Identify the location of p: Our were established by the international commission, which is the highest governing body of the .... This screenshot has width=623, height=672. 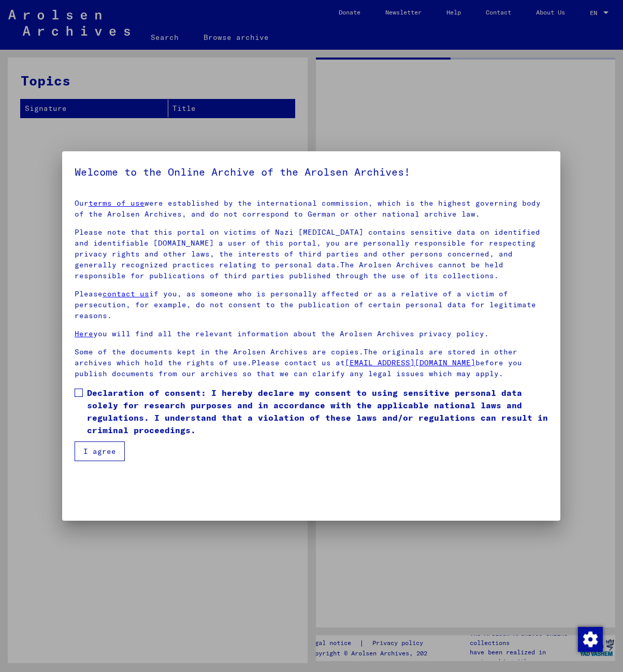
(312, 209).